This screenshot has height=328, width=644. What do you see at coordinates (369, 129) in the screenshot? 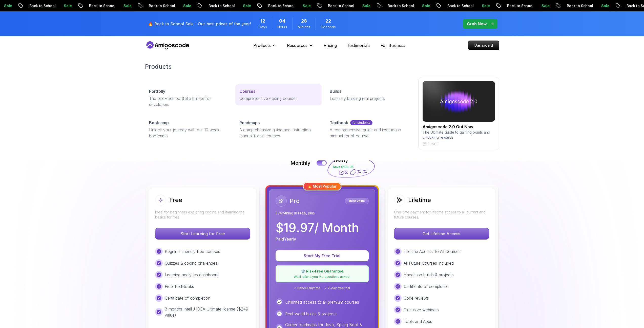
I see `a: Textbookfor studentsA comprehensive guide and instruction manual for all courses` at bounding box center [369, 129].